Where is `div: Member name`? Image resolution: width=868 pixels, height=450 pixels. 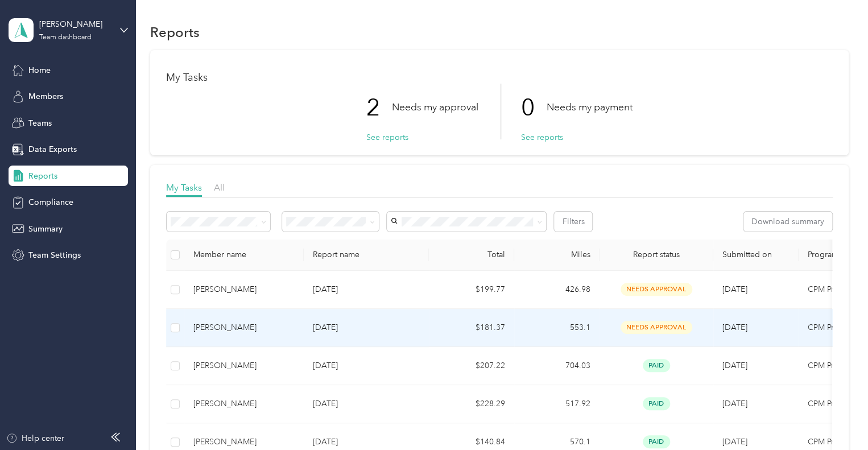
div: Member name is located at coordinates (244, 255).